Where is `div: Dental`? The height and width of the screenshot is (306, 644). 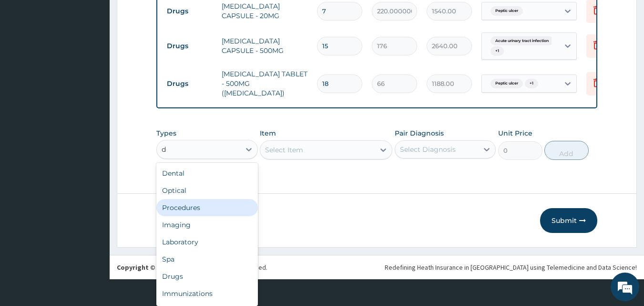
div: Dental is located at coordinates (207, 173).